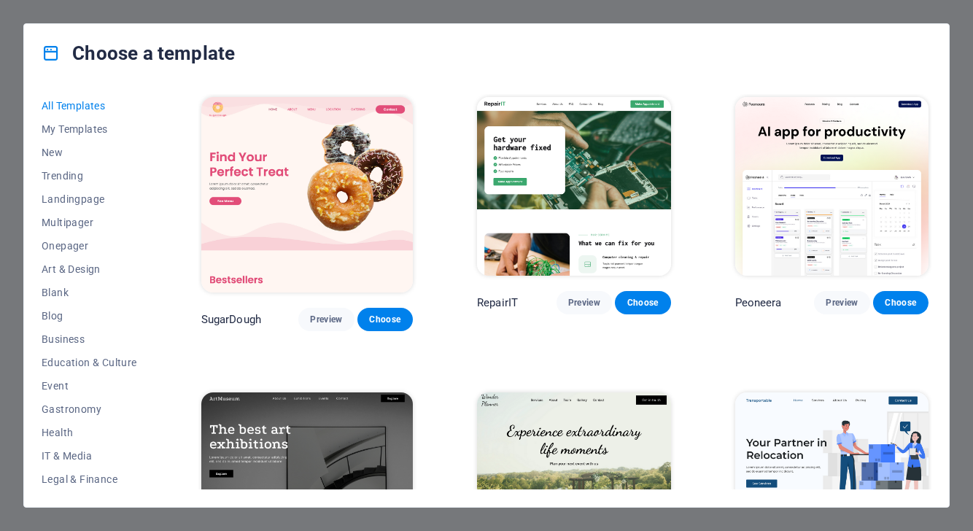  What do you see at coordinates (89, 246) in the screenshot?
I see `span: Onepager` at bounding box center [89, 246].